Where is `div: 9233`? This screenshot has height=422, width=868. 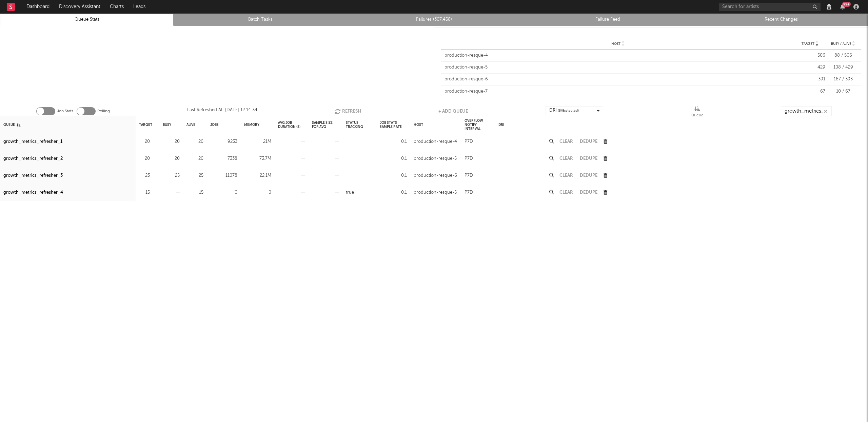 div: 9233 is located at coordinates (224, 142).